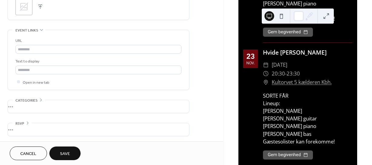 The height and width of the screenshot is (165, 372). Describe the element at coordinates (98, 61) in the screenshot. I see `div: Text to display` at that location.